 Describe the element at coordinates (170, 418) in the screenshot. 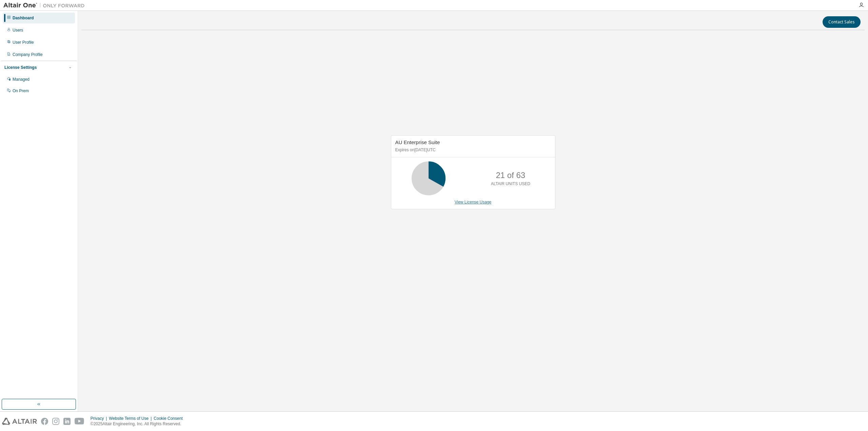

I see `div: Cookie Consent` at that location.